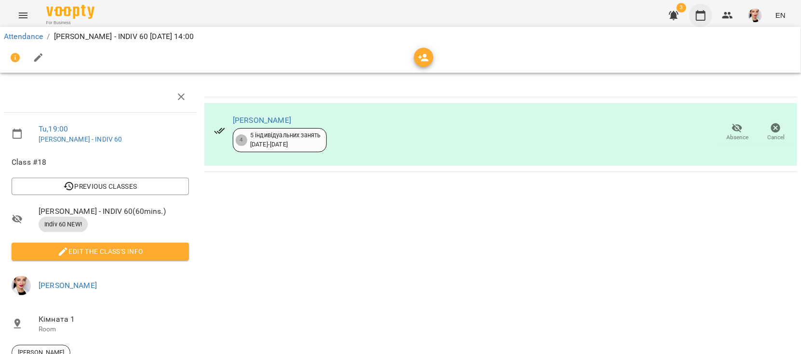 The width and height of the screenshot is (801, 354). I want to click on span: Absence, so click(738, 137).